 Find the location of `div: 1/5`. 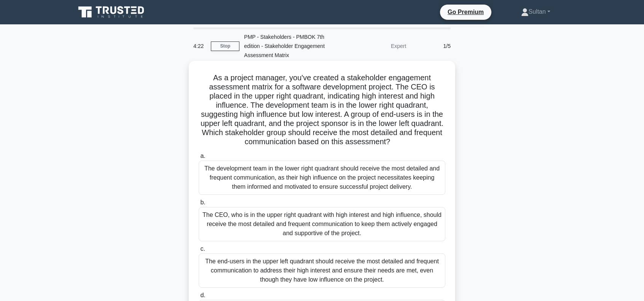

div: 1/5 is located at coordinates (433, 46).